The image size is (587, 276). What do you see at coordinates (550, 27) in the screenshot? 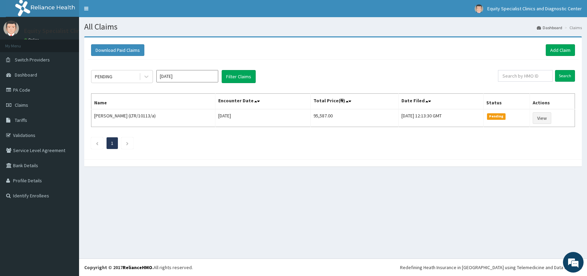
I see `a: Dashboard` at bounding box center [550, 27].